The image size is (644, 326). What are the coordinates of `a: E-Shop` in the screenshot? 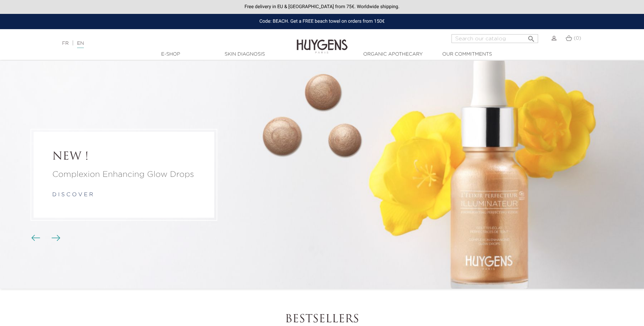 It's located at (171, 54).